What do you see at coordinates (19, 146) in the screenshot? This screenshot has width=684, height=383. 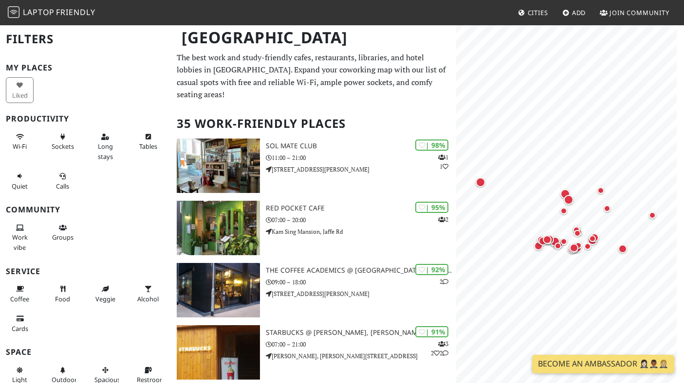 I see `span: Stable Wi-Fi` at bounding box center [19, 146].